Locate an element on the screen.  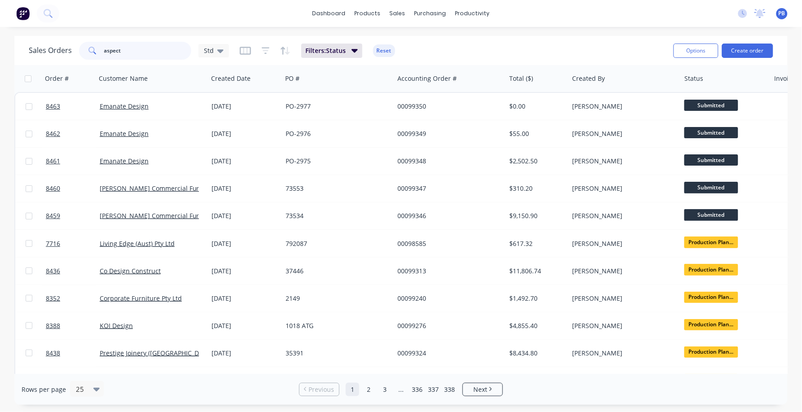
div: PO-2975 is located at coordinates (335, 161).